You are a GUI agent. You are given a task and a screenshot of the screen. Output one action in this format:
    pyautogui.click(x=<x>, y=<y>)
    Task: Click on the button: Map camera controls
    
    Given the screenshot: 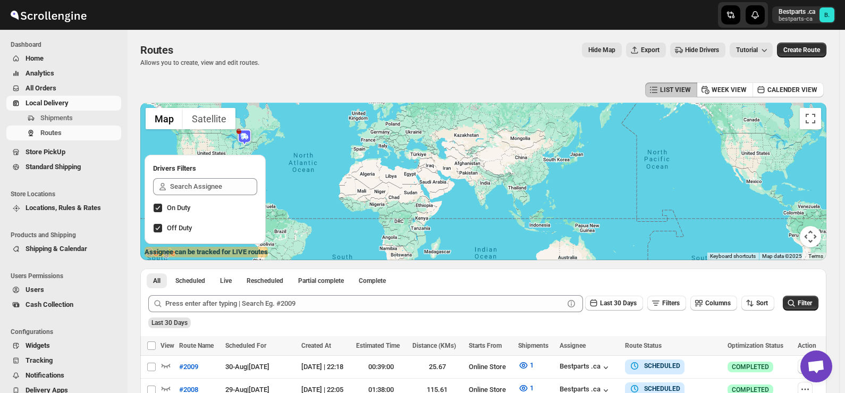 What is the action you would take?
    pyautogui.click(x=811, y=237)
    